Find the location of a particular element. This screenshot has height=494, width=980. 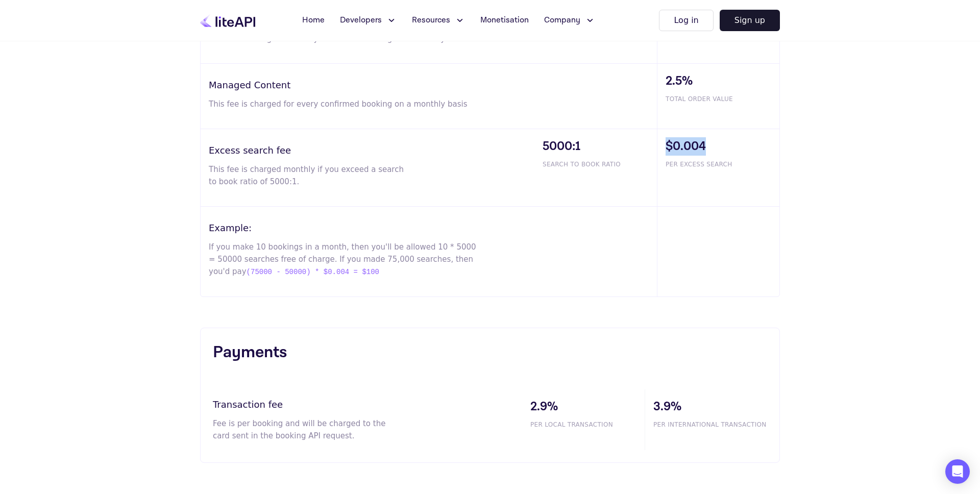

span: 2.9% is located at coordinates (587, 407).